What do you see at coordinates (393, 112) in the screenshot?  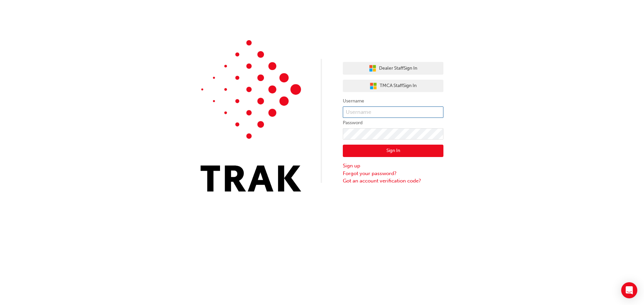 I see `input: Username` at bounding box center [393, 112].